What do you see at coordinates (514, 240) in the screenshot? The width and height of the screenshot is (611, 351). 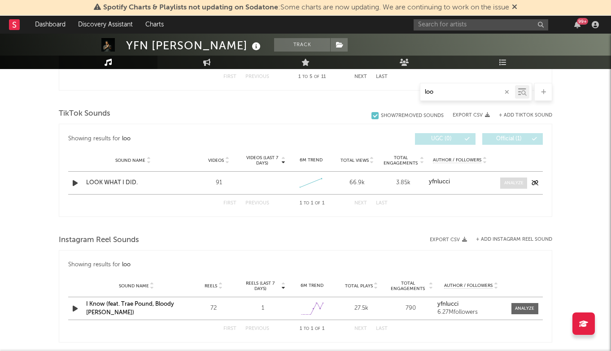 I see `button: + Add Instagram Reel Sound` at bounding box center [514, 240].